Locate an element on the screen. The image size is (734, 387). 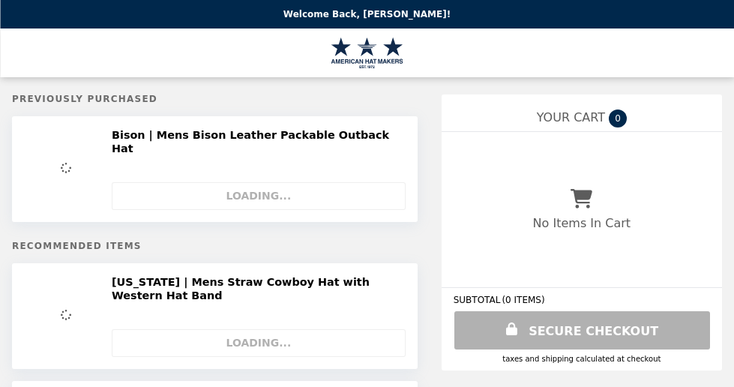
p: No Items In Cart is located at coordinates (582, 223).